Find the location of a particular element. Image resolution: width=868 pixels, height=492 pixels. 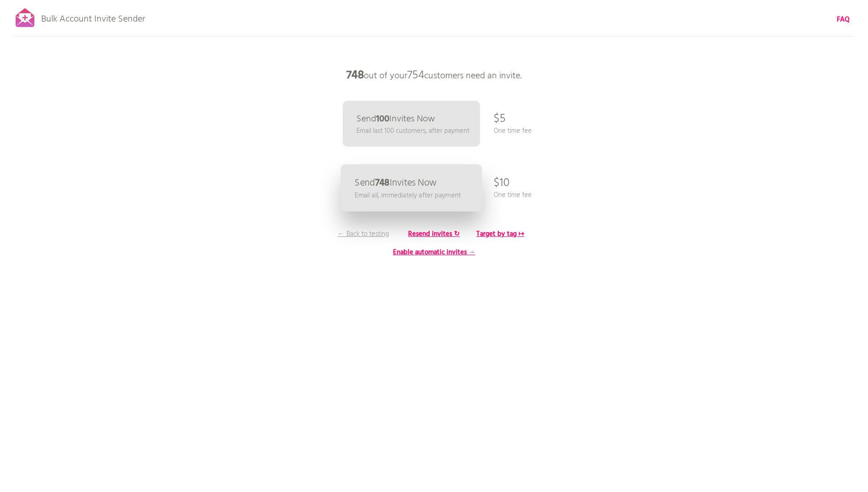

p: Bulk Account Invite Sender is located at coordinates (93, 17).